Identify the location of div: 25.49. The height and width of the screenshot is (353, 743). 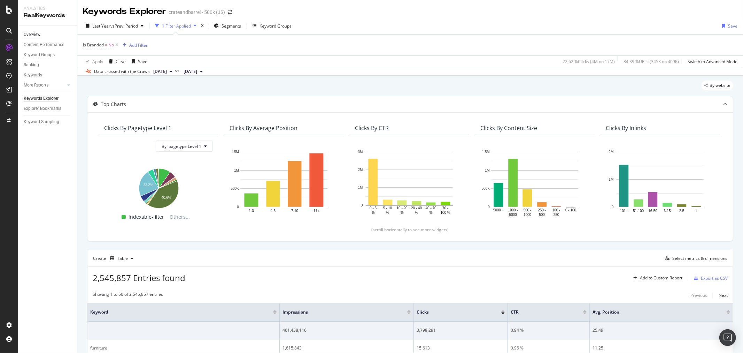
(662, 330).